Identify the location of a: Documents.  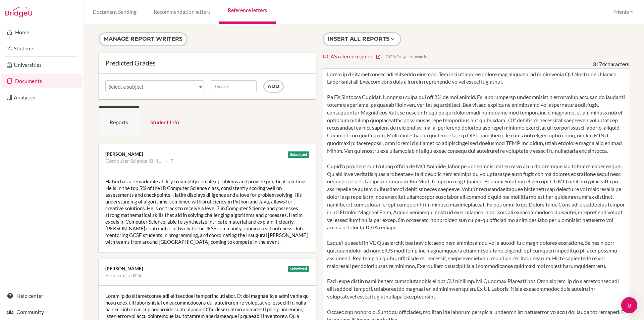
(42, 81).